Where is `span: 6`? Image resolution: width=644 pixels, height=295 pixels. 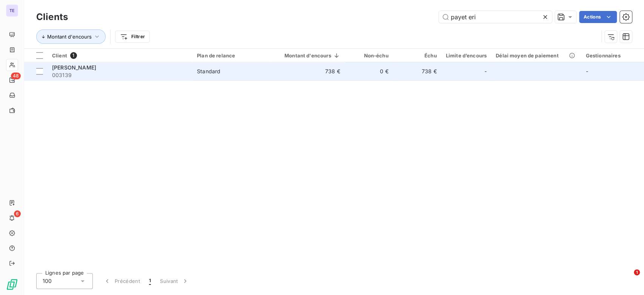 span: 6 is located at coordinates (18, 213).